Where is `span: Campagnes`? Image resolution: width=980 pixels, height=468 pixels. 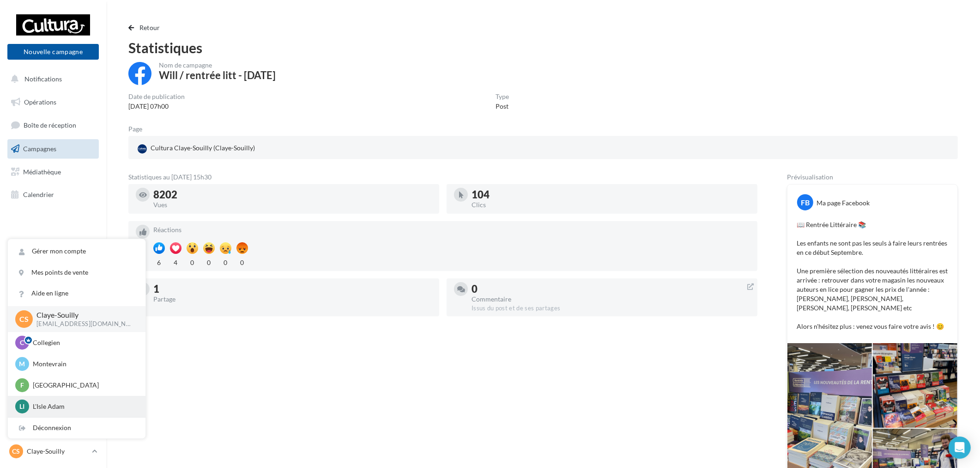
span: Campagnes is located at coordinates (40, 148).